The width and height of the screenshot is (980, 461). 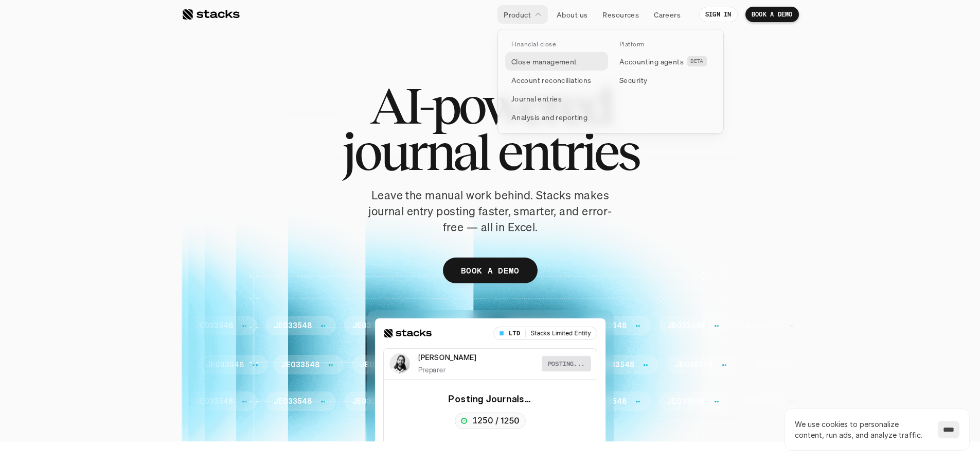 I want to click on a: Resources, so click(x=620, y=14).